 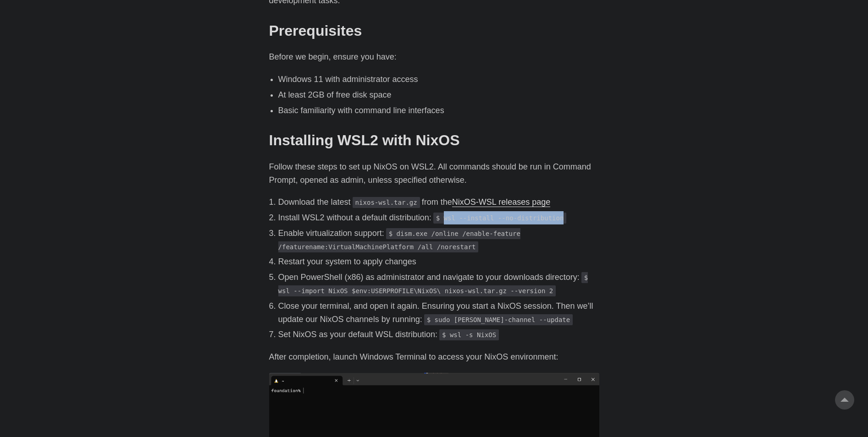 What do you see at coordinates (438, 95) in the screenshot?
I see `li: At least 2GB of free disk space` at bounding box center [438, 95].